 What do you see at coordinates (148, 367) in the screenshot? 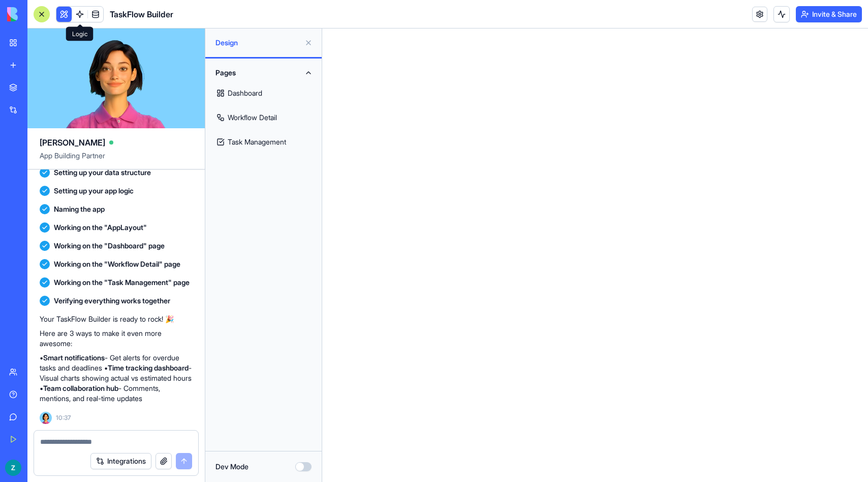
I see `strong: Time tracking dashboard` at bounding box center [148, 367].